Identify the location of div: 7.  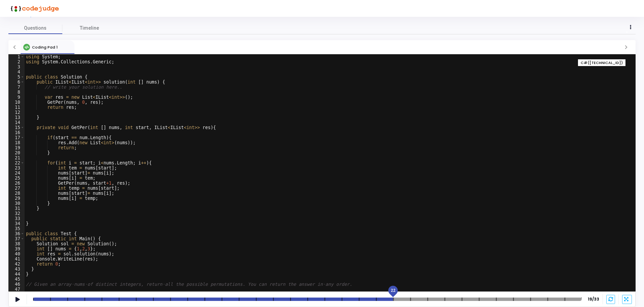
(16, 87).